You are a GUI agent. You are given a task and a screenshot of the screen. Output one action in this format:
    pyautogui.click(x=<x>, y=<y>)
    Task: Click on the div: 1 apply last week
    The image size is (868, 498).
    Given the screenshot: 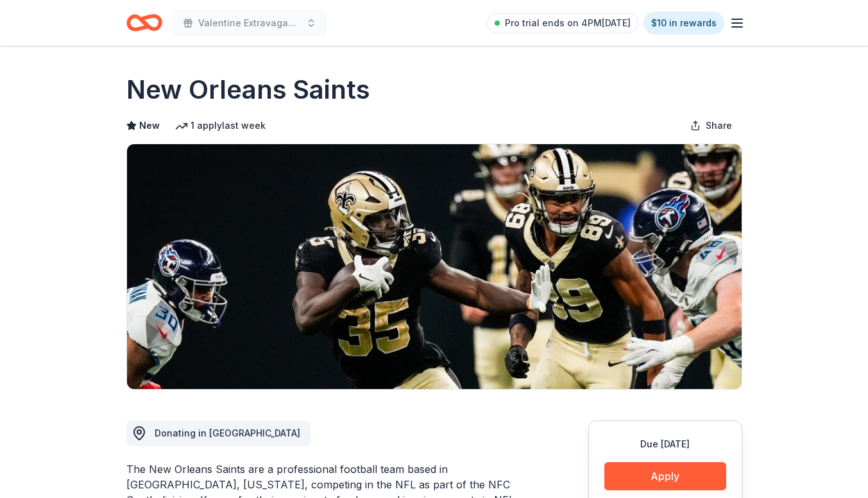 What is the action you would take?
    pyautogui.click(x=220, y=126)
    